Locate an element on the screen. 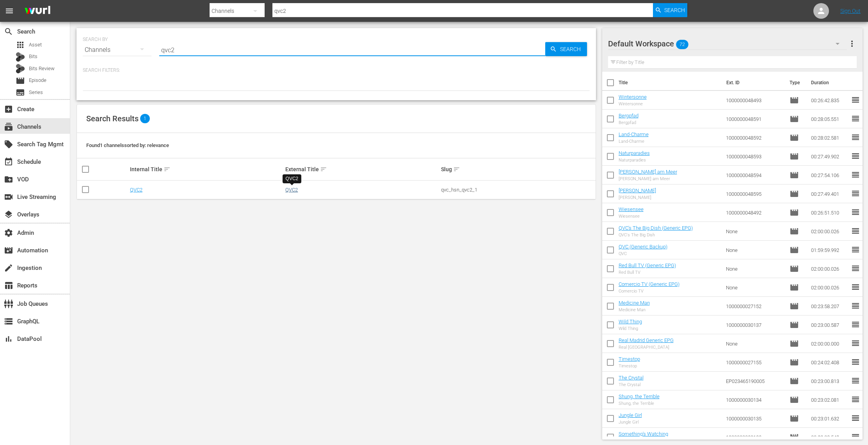  td: 1000000030137 is located at coordinates (755, 325).